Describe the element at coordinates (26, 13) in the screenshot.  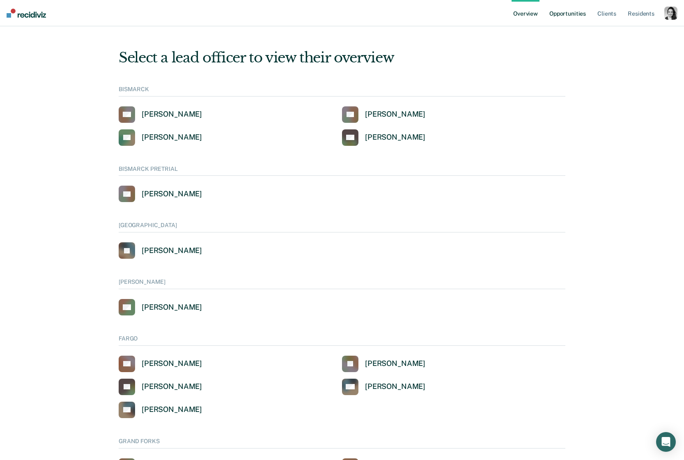
I see `img: Recidiviz` at that location.